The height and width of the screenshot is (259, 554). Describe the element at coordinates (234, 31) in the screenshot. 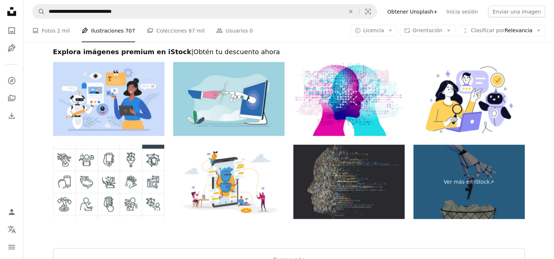

I see `a: Usuarios 0` at that location.